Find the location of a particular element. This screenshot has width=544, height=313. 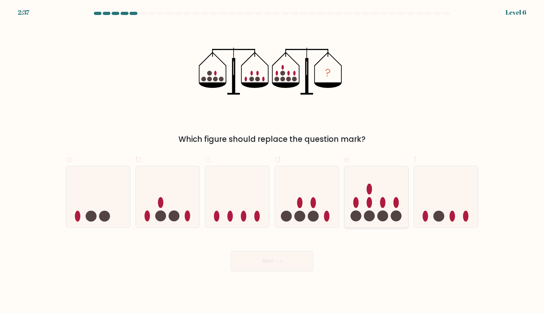

div: Which figure should replace the question mark? is located at coordinates (272, 139).